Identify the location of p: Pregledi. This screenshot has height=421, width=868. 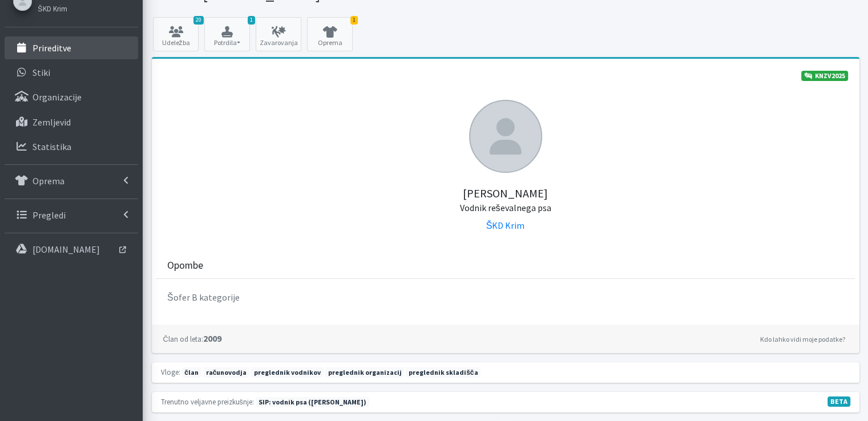
(49, 215).